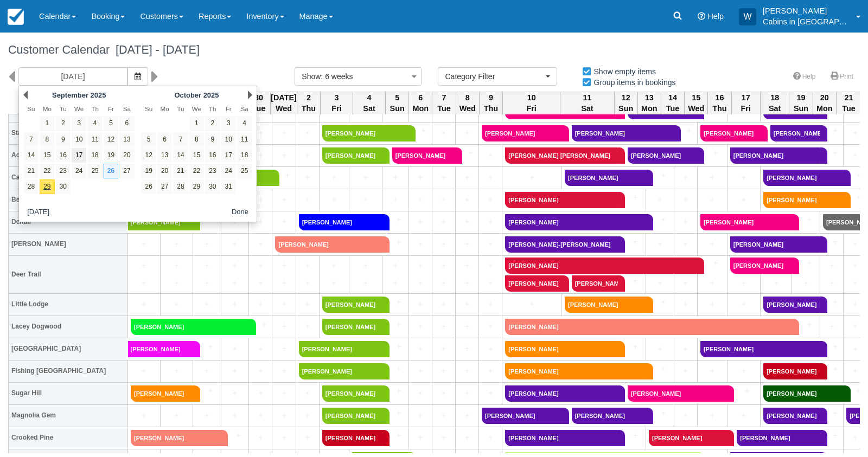  Describe the element at coordinates (180, 187) in the screenshot. I see `a: 28` at that location.